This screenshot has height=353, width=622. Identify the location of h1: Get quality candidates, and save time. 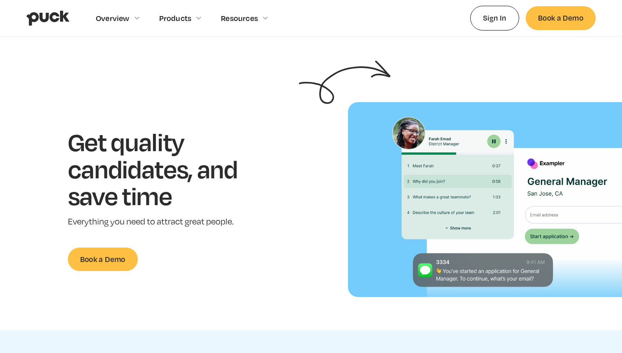
(165, 168).